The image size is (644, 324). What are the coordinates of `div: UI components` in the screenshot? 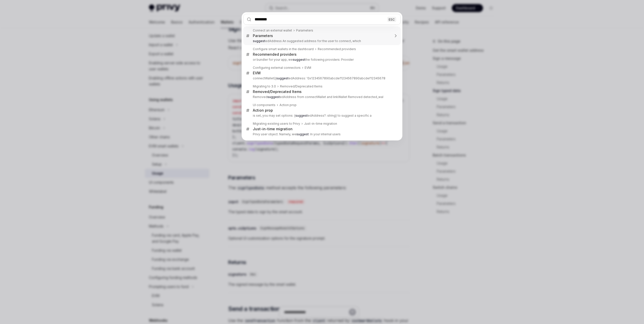 It's located at (264, 105).